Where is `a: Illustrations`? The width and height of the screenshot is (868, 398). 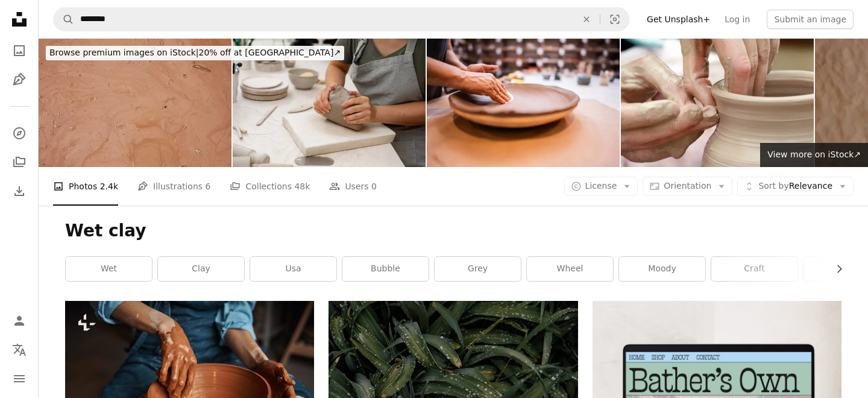 a: Illustrations is located at coordinates (19, 80).